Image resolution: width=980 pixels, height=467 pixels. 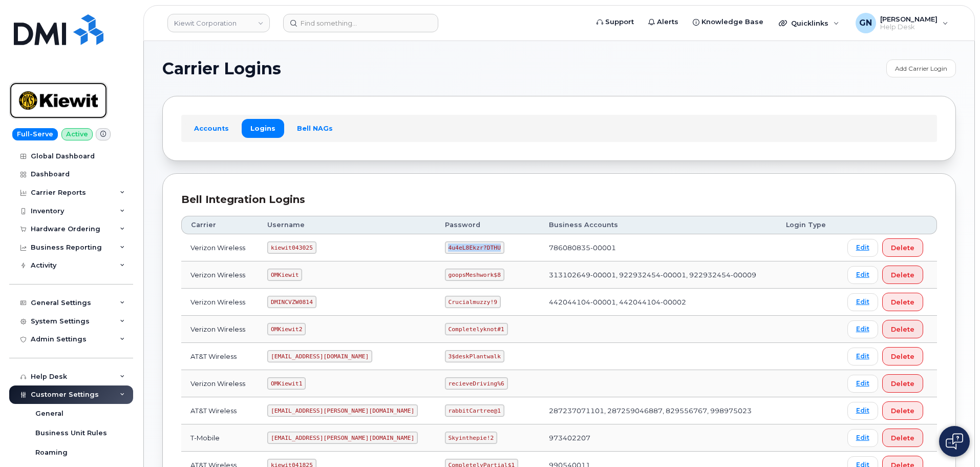 I want to click on th: Business Accounts, so click(x=658, y=225).